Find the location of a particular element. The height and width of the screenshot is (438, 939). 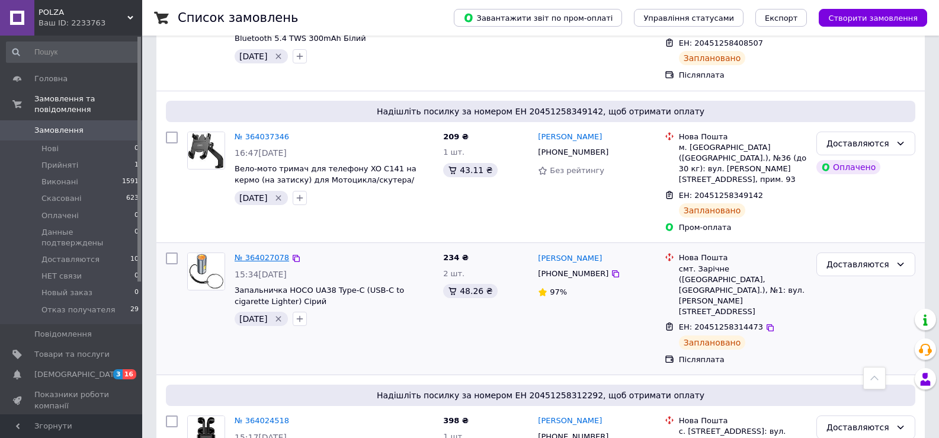

span: Виконані is located at coordinates (60, 182).